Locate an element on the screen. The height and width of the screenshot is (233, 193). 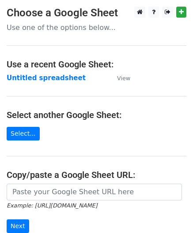
a: View is located at coordinates (119, 78).